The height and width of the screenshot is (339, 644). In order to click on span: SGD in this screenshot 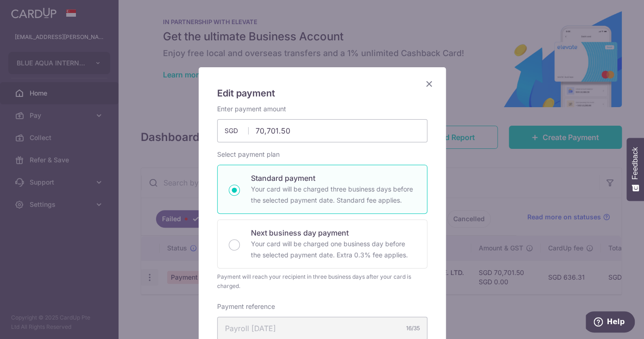, I will do `click(236, 131)`.